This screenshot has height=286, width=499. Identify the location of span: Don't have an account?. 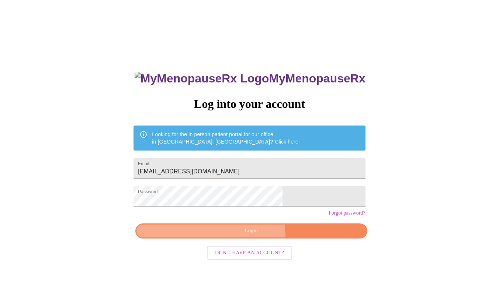
(249, 253).